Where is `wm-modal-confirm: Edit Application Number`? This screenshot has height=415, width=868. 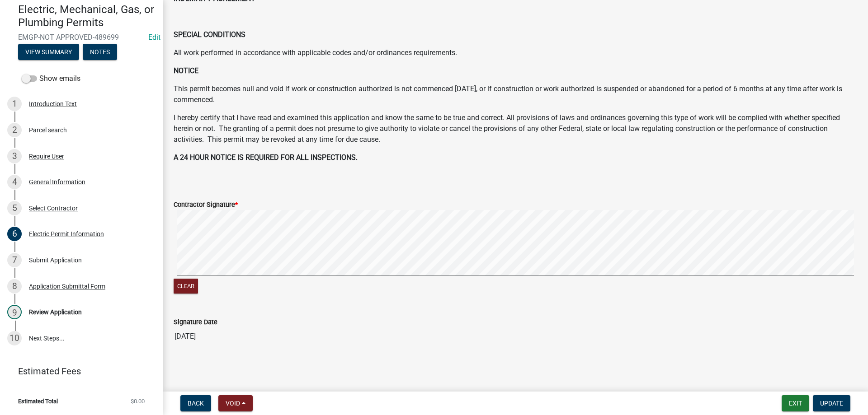 wm-modal-confirm: Edit Application Number is located at coordinates (154, 37).